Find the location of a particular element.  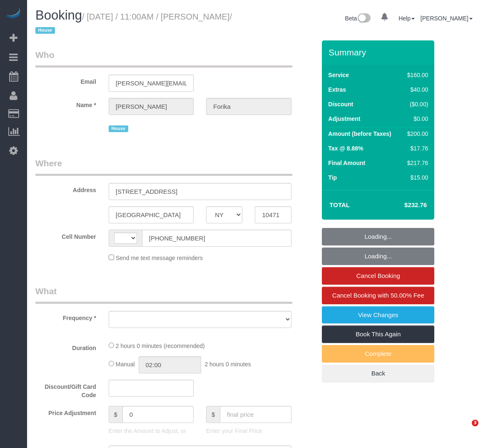

span: Cancel Booking with 50.00% Fee is located at coordinates (378, 295).